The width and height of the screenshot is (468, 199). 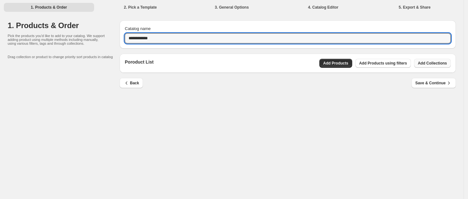 I want to click on button: Save & Continue, so click(x=433, y=83).